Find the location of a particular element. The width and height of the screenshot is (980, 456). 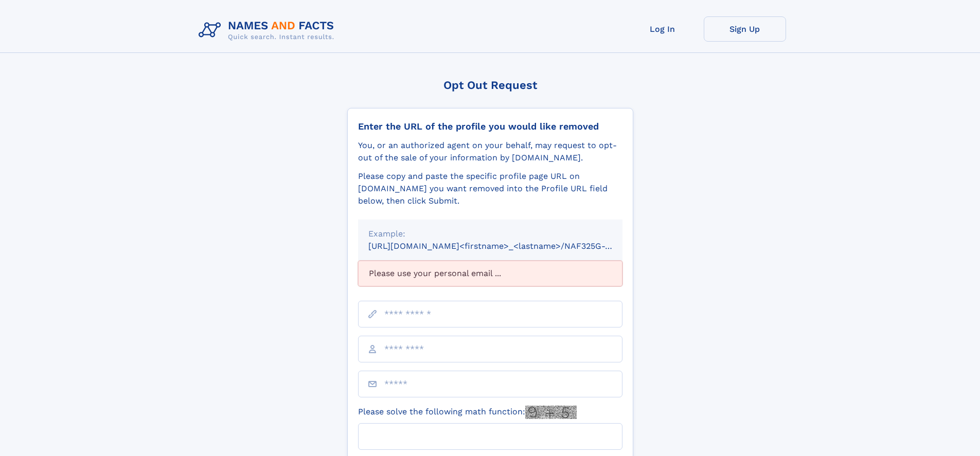

div: Example: is located at coordinates (490, 234).